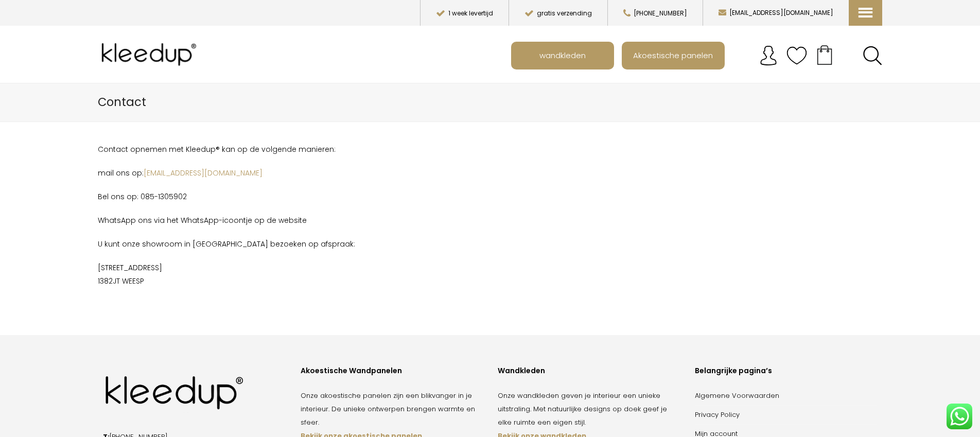  What do you see at coordinates (786, 372) in the screenshot?
I see `div: Belangrijke pagina’s` at bounding box center [786, 372].